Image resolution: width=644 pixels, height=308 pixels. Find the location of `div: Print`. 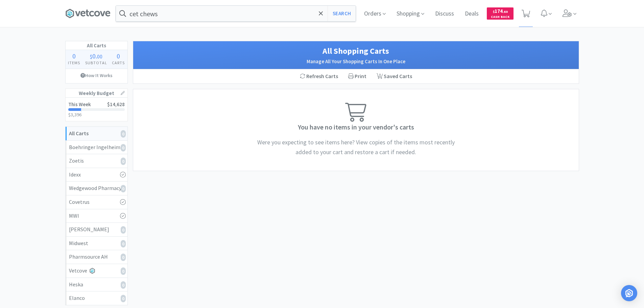

div: Print is located at coordinates (357, 76).